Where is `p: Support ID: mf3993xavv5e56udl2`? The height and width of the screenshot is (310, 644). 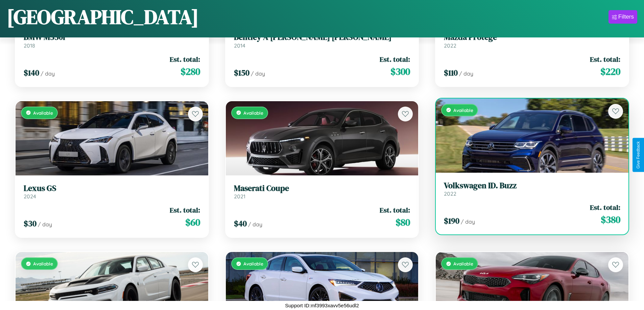 p: Support ID: mf3993xavv5e56udl2 is located at coordinates (321, 306).